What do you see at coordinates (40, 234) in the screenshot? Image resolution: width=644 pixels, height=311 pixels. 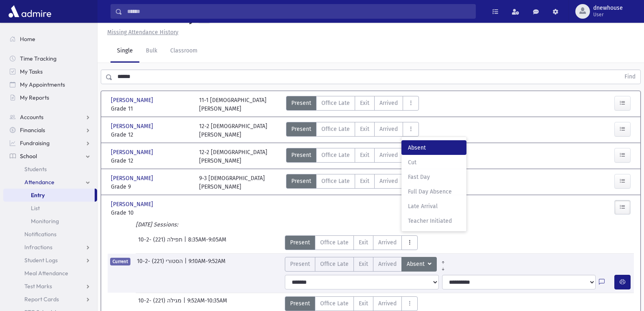 I see `span: Notifications` at bounding box center [40, 234].